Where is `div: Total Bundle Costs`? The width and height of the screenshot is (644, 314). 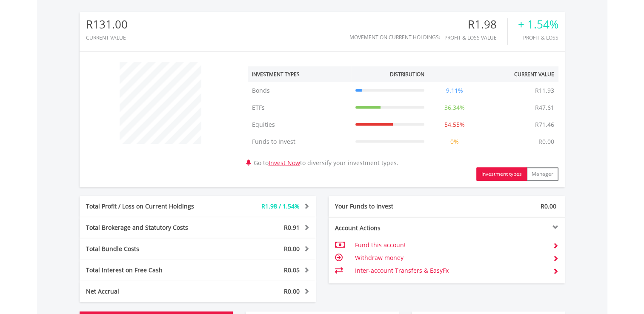 div: Total Bundle Costs is located at coordinates (148, 249).